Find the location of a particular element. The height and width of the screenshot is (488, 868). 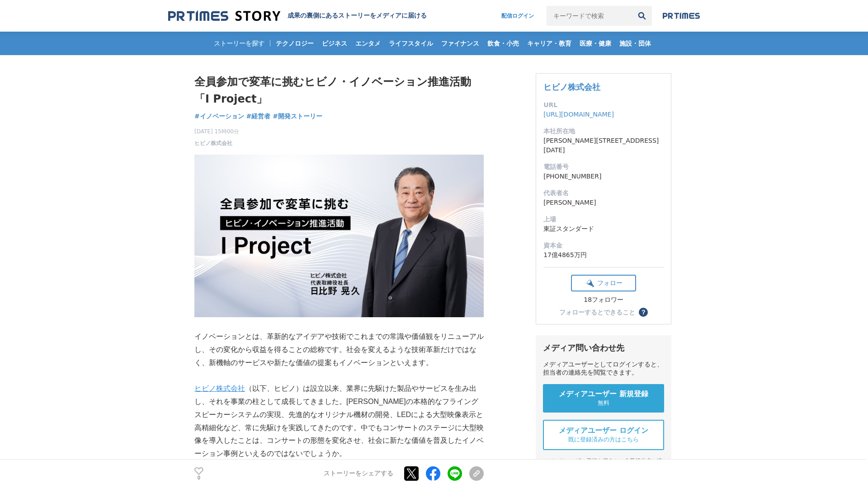

a: エンタメ is located at coordinates (369, 43).